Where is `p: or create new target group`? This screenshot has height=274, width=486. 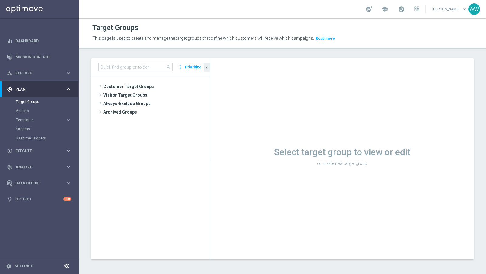 p: or create new target group is located at coordinates (342, 163).